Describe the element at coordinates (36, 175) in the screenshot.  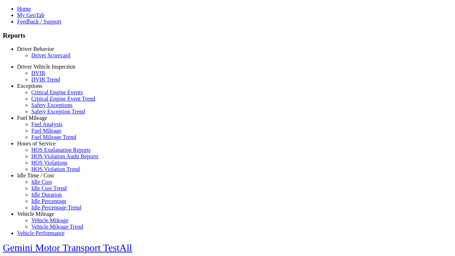
I see `a: Idle Time / Cost` at that location.